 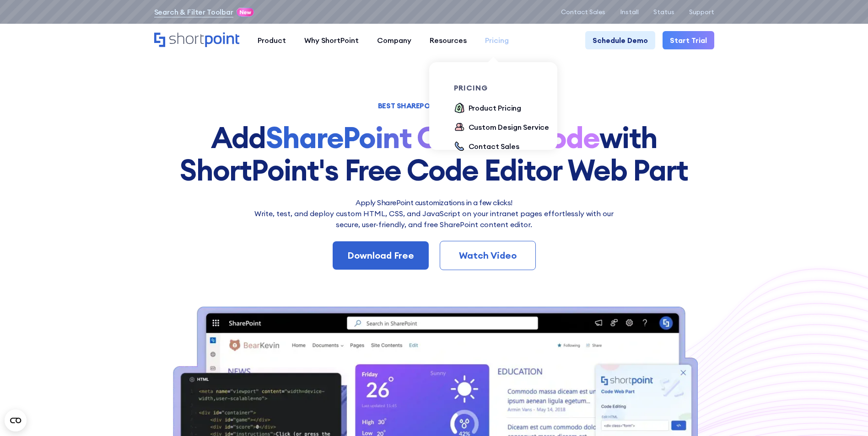 What do you see at coordinates (620, 40) in the screenshot?
I see `a: Schedule Demo` at bounding box center [620, 40].